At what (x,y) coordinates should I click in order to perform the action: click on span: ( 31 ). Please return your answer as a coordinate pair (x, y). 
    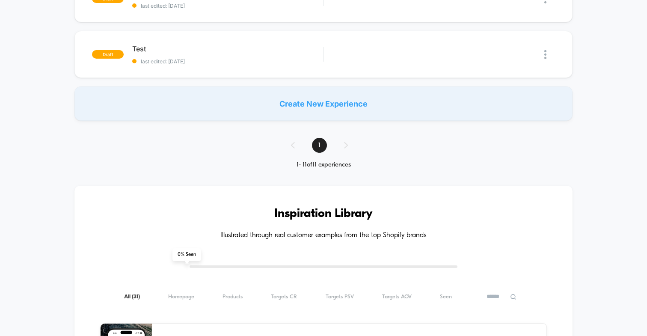
    Looking at the image, I should click on (136, 297).